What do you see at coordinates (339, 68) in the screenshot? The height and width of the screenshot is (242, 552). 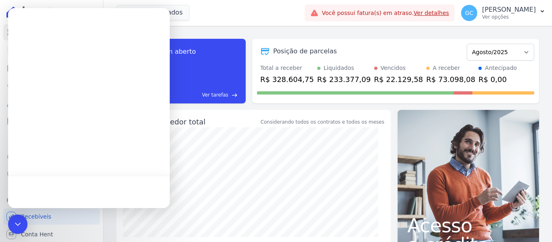 I see `div: Liquidados` at bounding box center [339, 68].